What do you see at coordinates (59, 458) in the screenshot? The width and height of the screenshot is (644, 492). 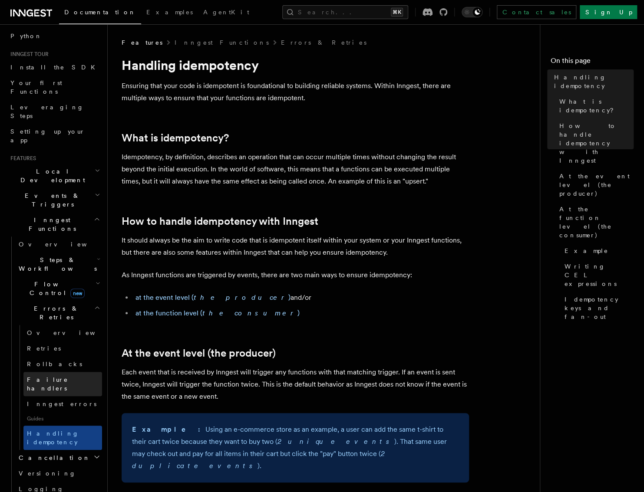 I see `button: Cancellation` at bounding box center [59, 458].